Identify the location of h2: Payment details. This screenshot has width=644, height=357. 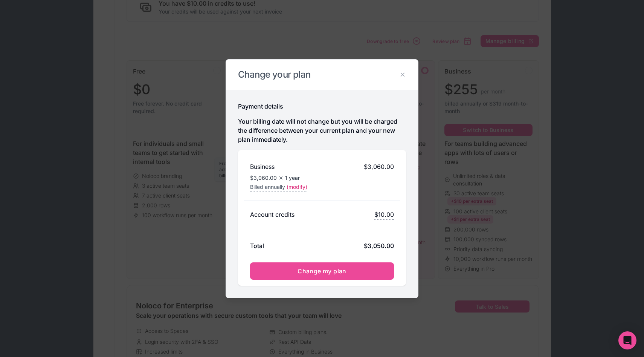
(261, 107).